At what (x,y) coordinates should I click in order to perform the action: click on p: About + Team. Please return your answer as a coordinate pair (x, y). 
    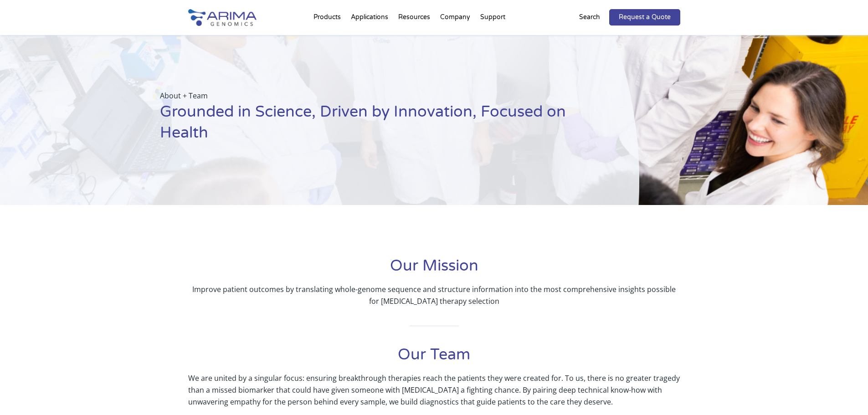
    Looking at the image, I should click on (377, 96).